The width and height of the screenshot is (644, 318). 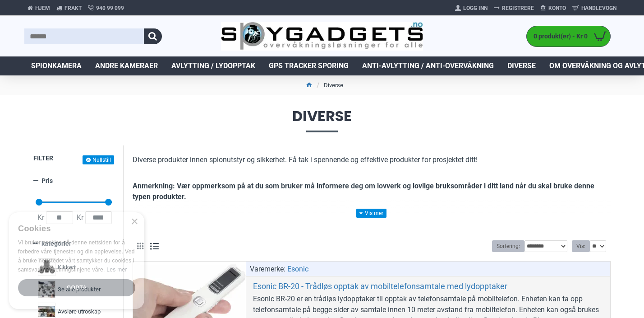 What do you see at coordinates (43, 158) in the screenshot?
I see `span: Filter` at bounding box center [43, 158].